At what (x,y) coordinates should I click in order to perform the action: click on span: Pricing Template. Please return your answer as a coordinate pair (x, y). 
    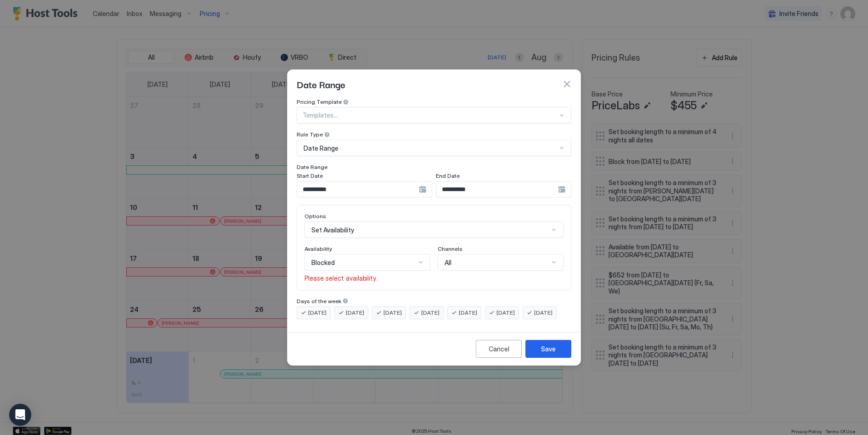
    Looking at the image, I should click on (319, 102).